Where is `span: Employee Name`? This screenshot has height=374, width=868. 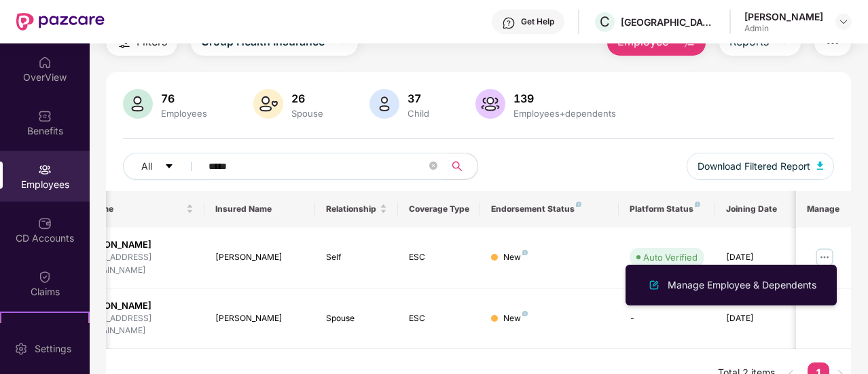
span: Employee Name is located at coordinates (116, 209).